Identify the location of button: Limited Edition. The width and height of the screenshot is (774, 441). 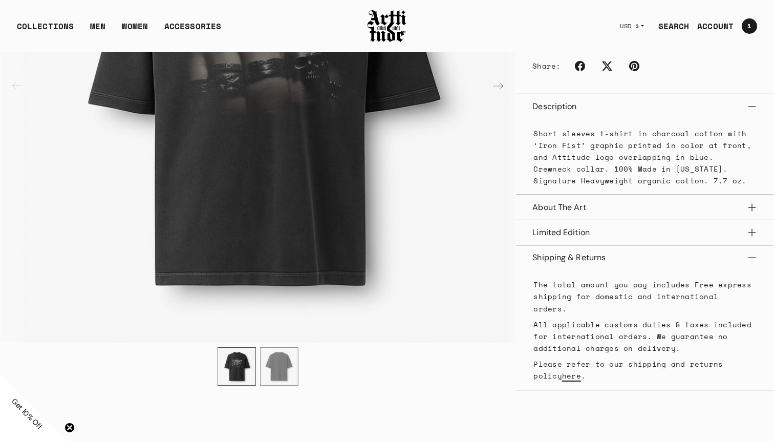
(645, 232).